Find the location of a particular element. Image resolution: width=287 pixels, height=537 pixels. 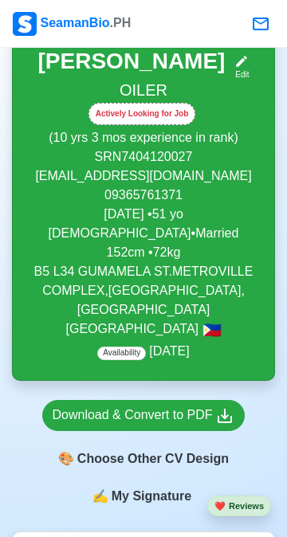

div: SeamanBio is located at coordinates (72, 24).